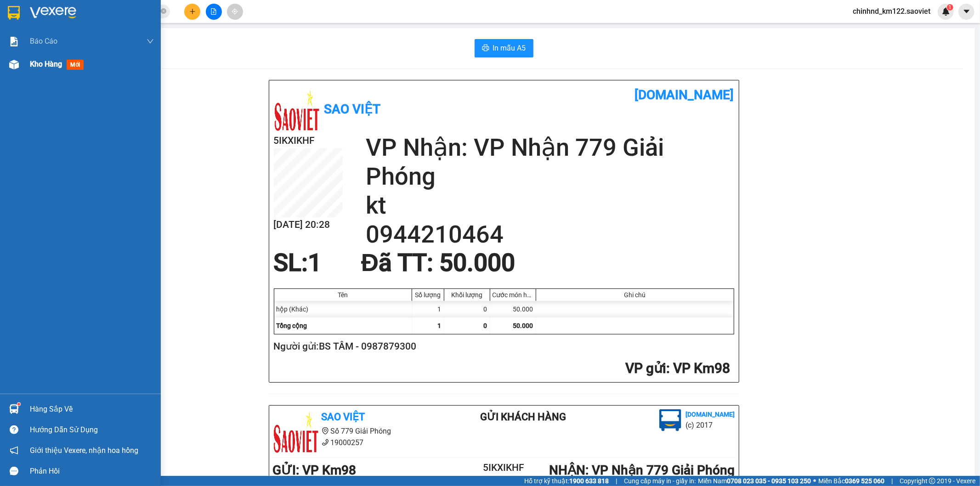  Describe the element at coordinates (14, 13) in the screenshot. I see `img: logo-vxr` at that location.